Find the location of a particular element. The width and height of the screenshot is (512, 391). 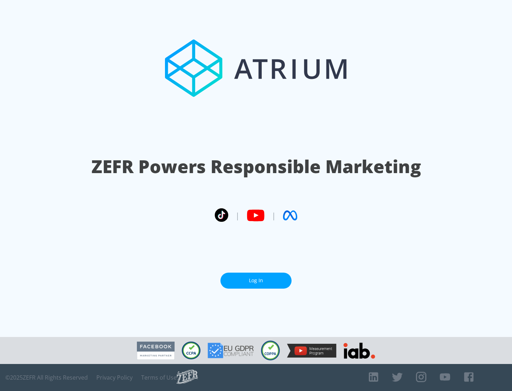

img: IAB is located at coordinates (359, 350).